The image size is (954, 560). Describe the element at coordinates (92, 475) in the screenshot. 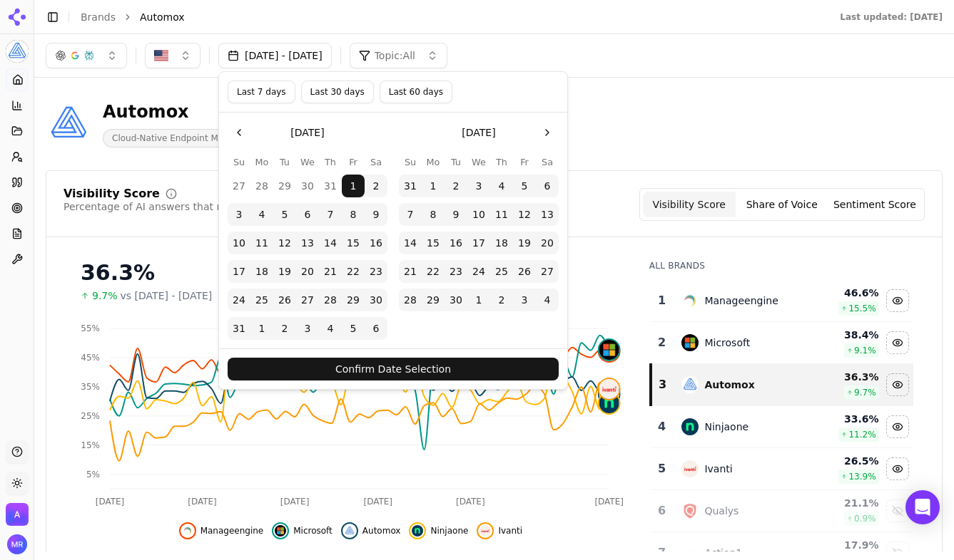

I see `tspan: 5%` at that location.